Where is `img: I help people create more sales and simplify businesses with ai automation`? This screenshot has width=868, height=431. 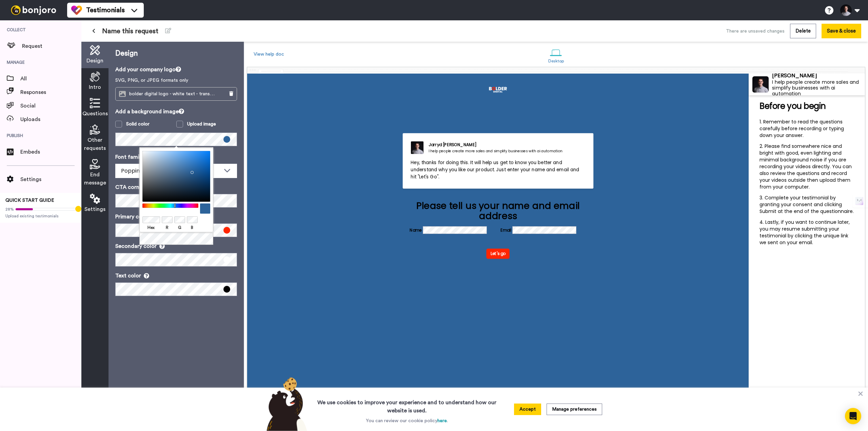
img: I help people create more sales and simplify businesses with ai automation is located at coordinates (417, 148).